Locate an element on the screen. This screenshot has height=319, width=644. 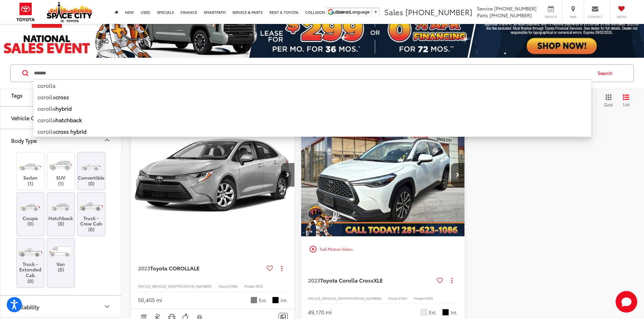
span: Select Language is located at coordinates (353, 12).